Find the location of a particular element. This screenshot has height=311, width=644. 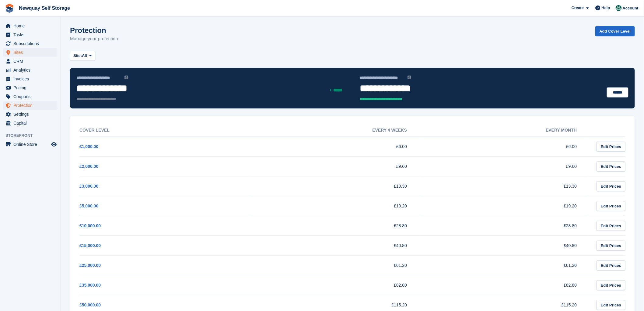

span: Sites is located at coordinates (32, 52).